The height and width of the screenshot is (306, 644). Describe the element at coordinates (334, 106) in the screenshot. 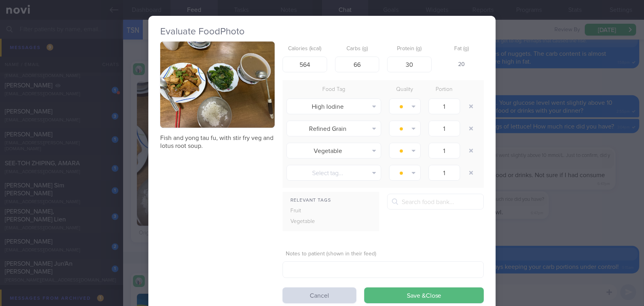

I see `button: High Iodine` at that location.